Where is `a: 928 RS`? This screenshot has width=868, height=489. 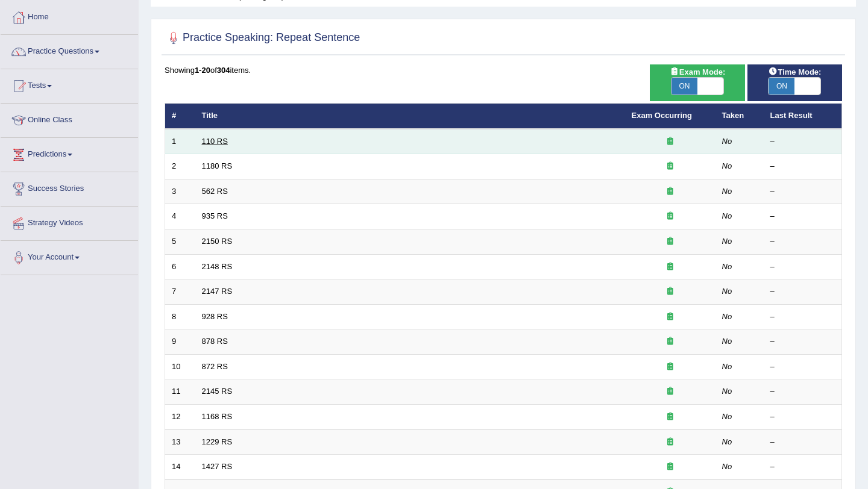
a: 928 RS is located at coordinates (215, 316).